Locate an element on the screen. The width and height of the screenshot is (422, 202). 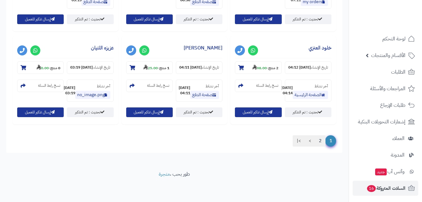
span: الأقسام والمنتجات is located at coordinates (389, 55).